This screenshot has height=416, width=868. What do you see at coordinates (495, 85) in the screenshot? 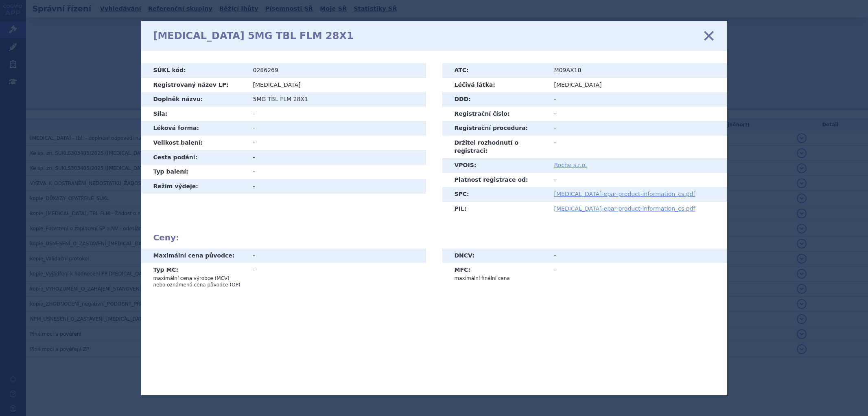
I see `th: Léčivá látka:` at bounding box center [495, 85].